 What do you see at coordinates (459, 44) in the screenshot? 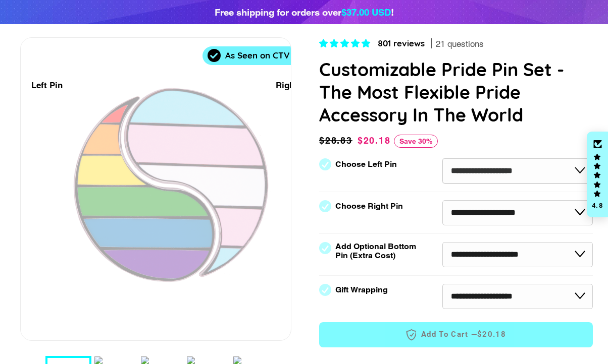
I see `span: 21 questions` at bounding box center [459, 44].